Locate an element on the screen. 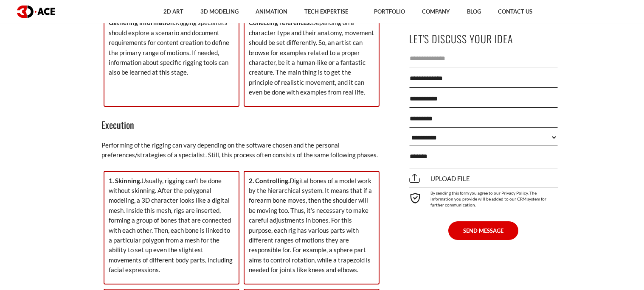 This screenshot has width=644, height=290. button: SEND MESSAGE is located at coordinates (483, 231).